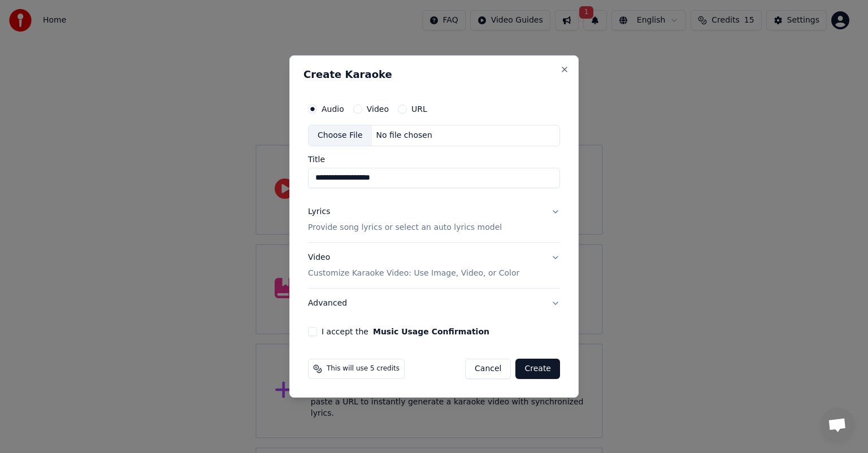 The height and width of the screenshot is (453, 868). Describe the element at coordinates (434, 74) in the screenshot. I see `h2: Create Karaoke` at that location.